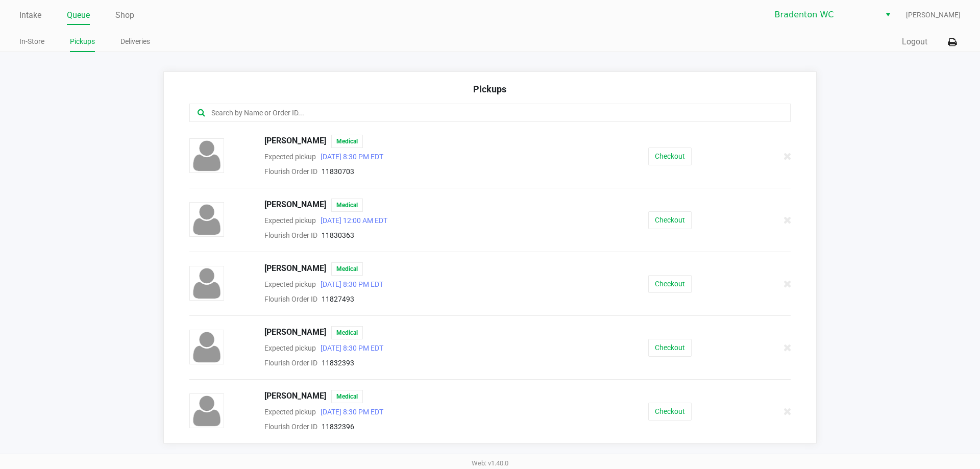 Image resolution: width=980 pixels, height=469 pixels. I want to click on span: 11830363, so click(338, 235).